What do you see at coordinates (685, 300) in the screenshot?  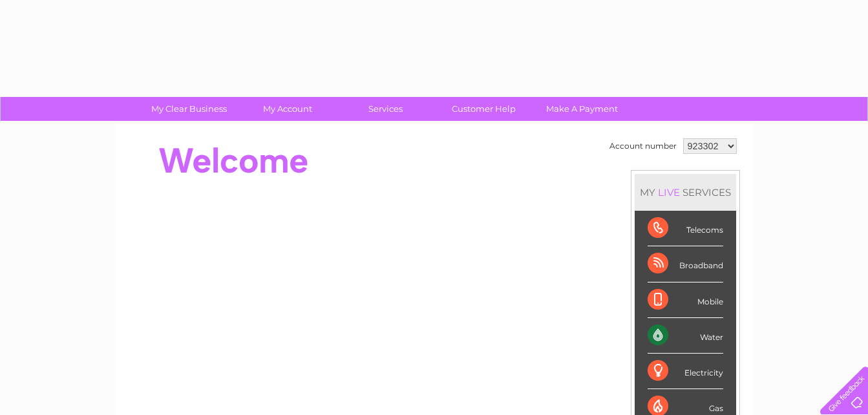 I see `div: Mobile` at bounding box center [685, 300].